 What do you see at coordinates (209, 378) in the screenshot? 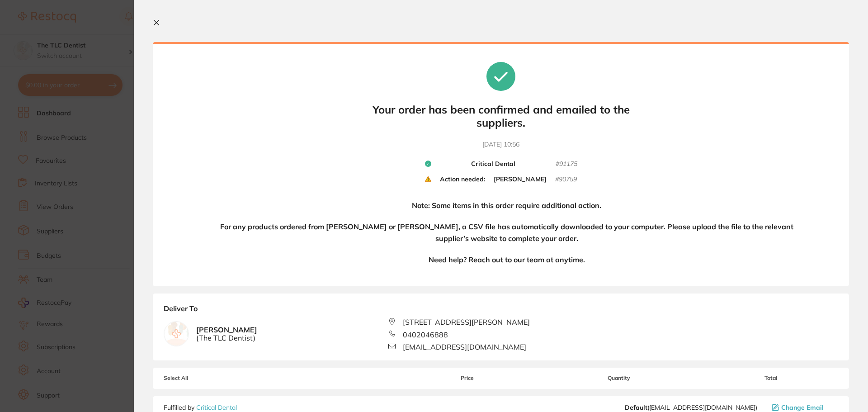
I see `span: Select All` at bounding box center [209, 378].